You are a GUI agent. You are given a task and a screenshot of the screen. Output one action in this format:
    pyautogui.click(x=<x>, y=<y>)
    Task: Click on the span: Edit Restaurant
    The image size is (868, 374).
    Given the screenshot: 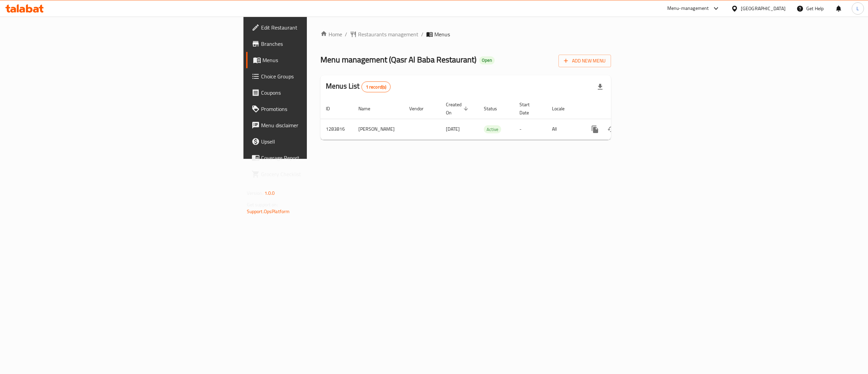 What is the action you would take?
    pyautogui.click(x=322, y=27)
    